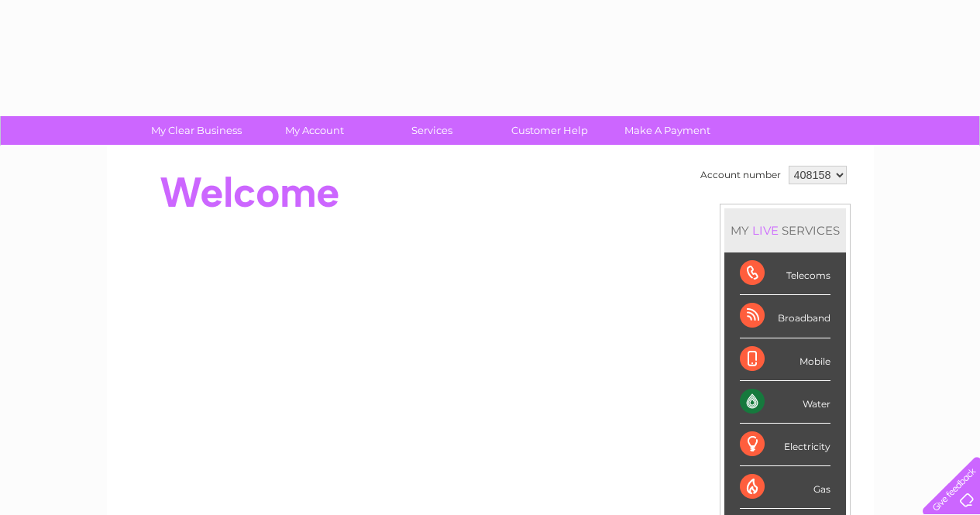 The height and width of the screenshot is (515, 980). Describe the element at coordinates (785, 445) in the screenshot. I see `div: Electricity` at that location.